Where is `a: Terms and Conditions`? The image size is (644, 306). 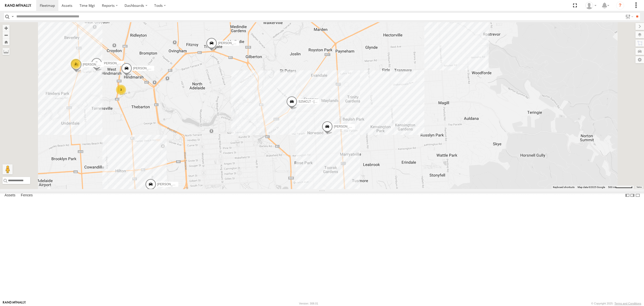
a: Terms and Conditions is located at coordinates (628, 304).